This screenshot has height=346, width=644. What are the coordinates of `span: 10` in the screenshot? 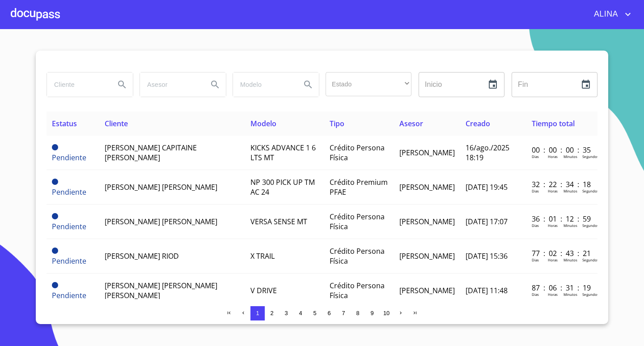 It's located at (387, 313).